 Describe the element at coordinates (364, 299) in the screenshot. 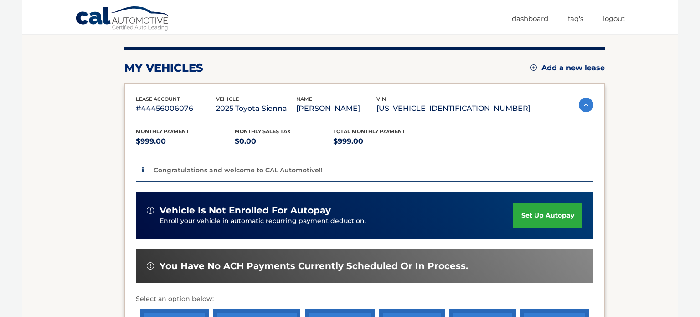

I see `p: Select an option below:` at that location.